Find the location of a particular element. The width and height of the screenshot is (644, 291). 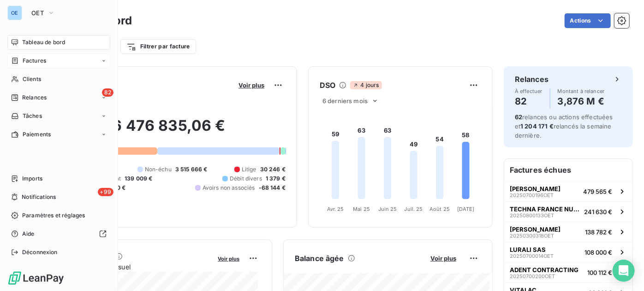

span: Débit divers is located at coordinates (246, 179).